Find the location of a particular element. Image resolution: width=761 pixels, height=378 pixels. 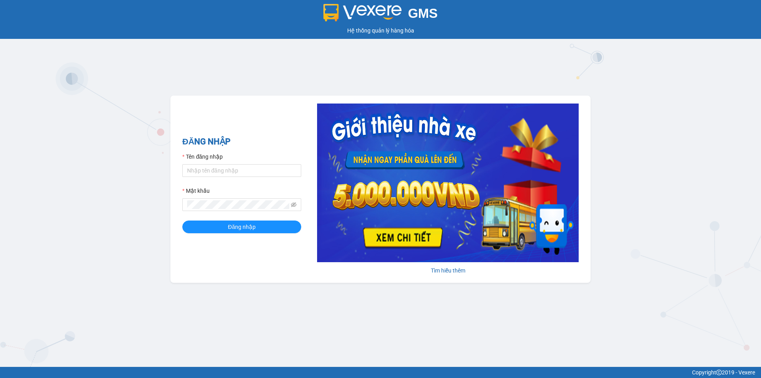

img: logo 2 is located at coordinates (362, 13).